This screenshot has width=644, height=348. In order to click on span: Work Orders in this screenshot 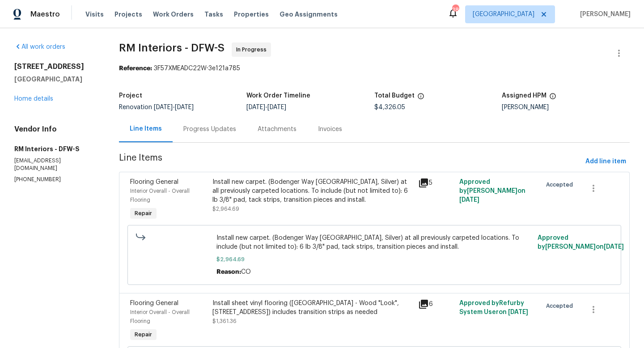, I will do `click(173, 14)`.